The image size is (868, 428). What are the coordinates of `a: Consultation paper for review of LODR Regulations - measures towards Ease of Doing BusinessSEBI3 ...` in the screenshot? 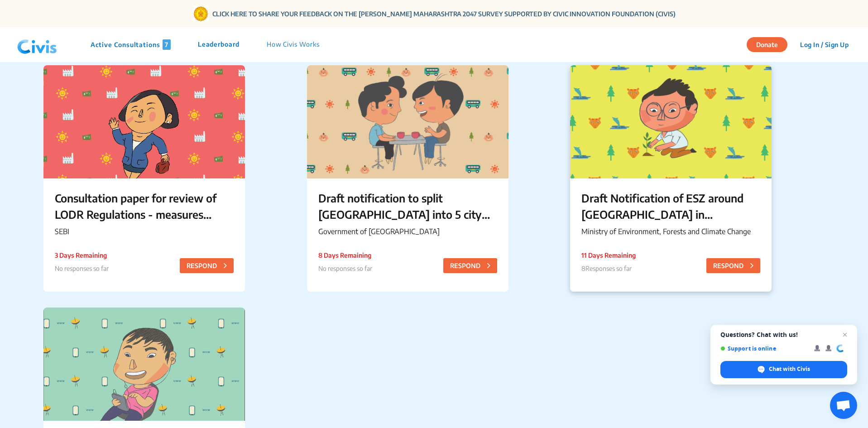 It's located at (144, 178).